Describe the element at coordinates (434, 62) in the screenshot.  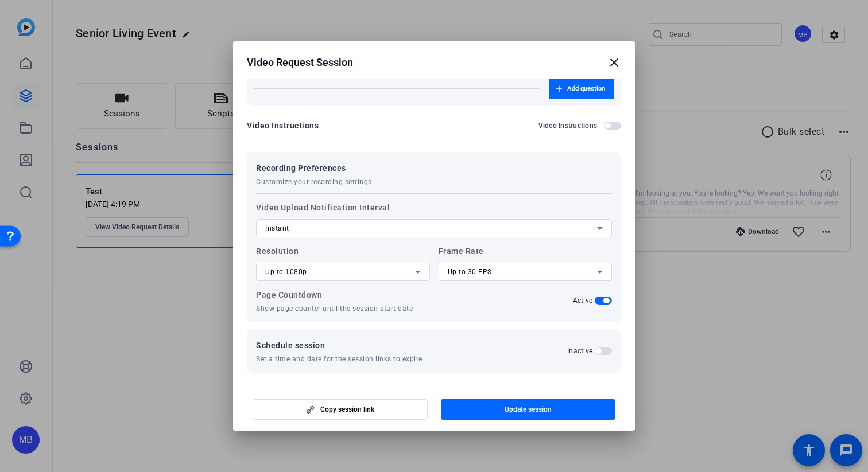
I see `div: Video Request Session` at that location.